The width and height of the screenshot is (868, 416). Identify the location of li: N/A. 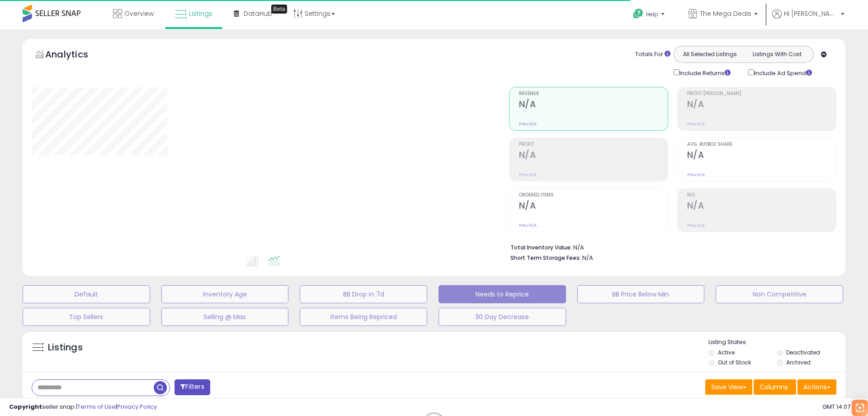
(670, 247).